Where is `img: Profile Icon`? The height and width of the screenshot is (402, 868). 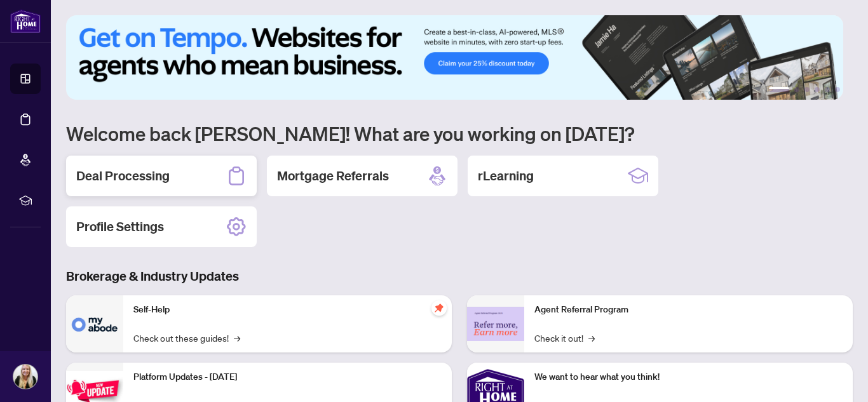
img: Profile Icon is located at coordinates (25, 377).